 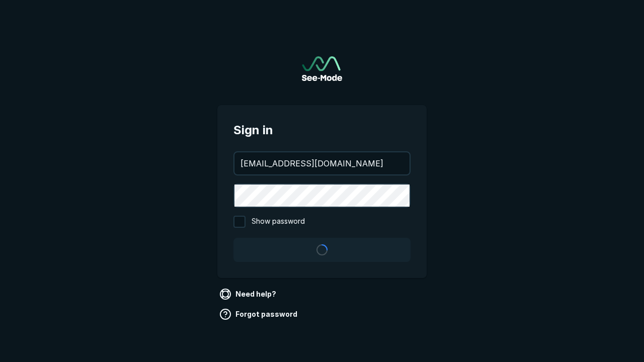 I want to click on span: Show password, so click(x=278, y=222).